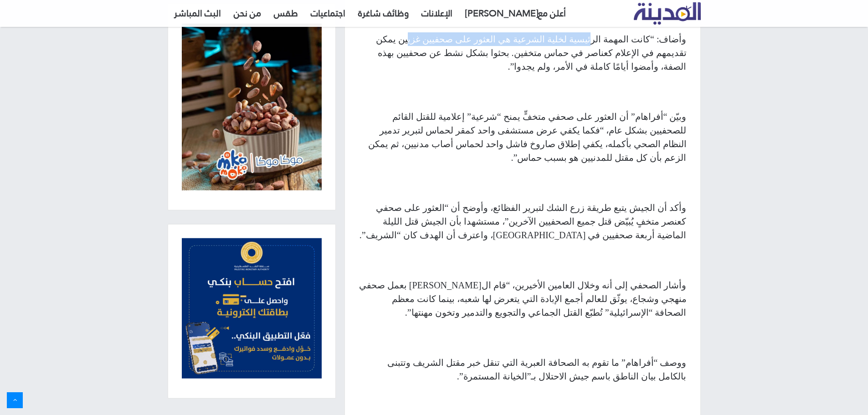  What do you see at coordinates (523, 221) in the screenshot?
I see `p: وأكد أن الجيش يتبع طريقة زرع الشك لتبرير الفظائع، وأوضح أن “العثور على صحفي كعنصر متخفٍ يُبيّض قت...` at bounding box center [523, 221].